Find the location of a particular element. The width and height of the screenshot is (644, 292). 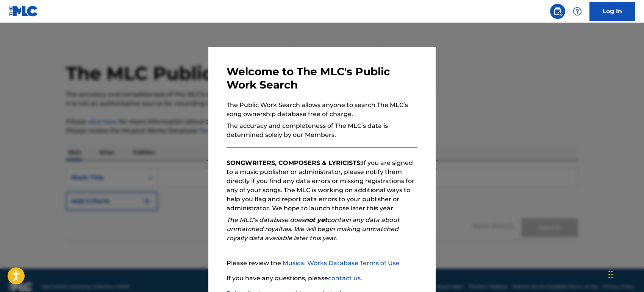

a: Log In is located at coordinates (612, 11).